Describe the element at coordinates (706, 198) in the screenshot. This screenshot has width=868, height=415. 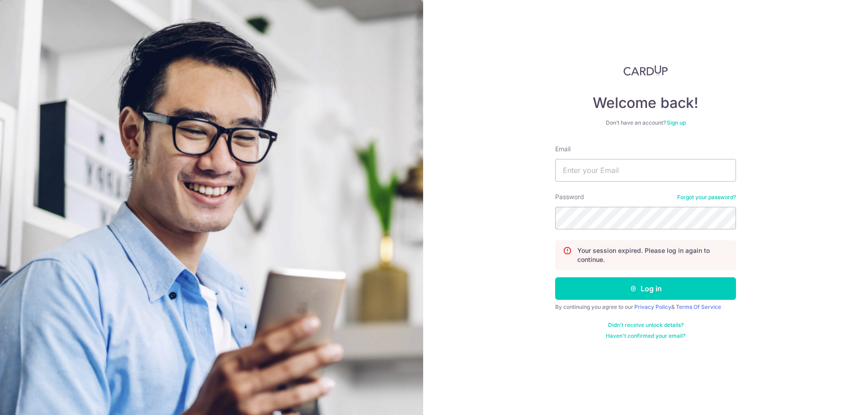
I see `a: Forgot your password?` at that location.